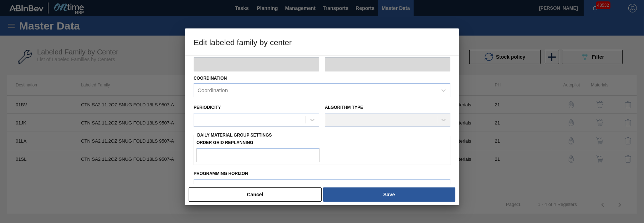  Describe the element at coordinates (207, 107) in the screenshot. I see `label: Periodicity` at that location.